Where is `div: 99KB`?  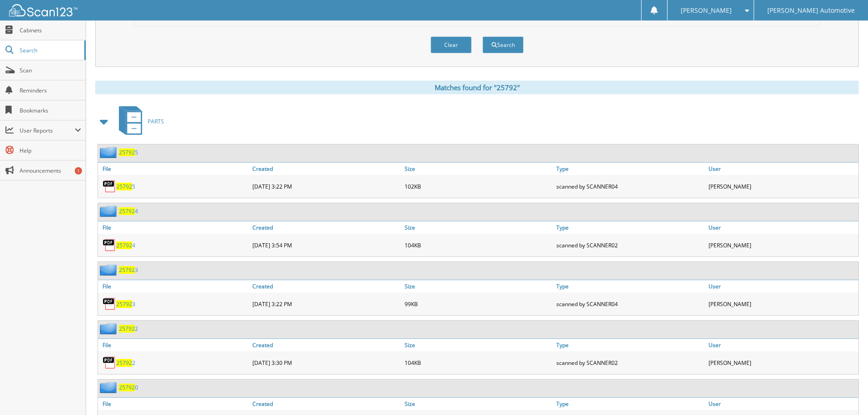 div: 99KB is located at coordinates (478, 304).